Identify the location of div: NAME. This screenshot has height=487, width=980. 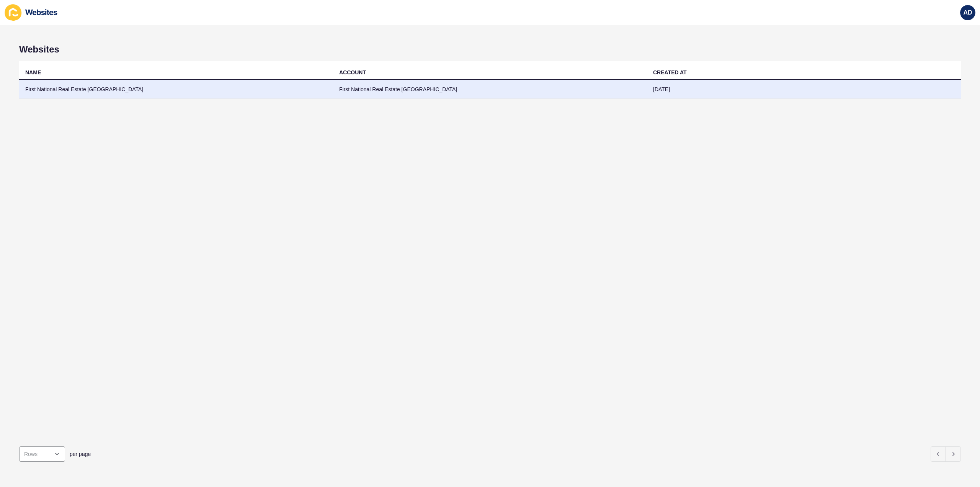
(33, 72).